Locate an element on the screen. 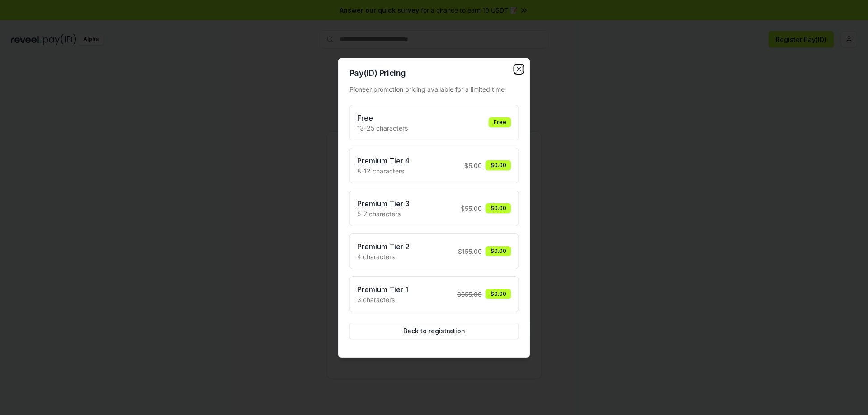  h3: Premium Tier 2 is located at coordinates (383, 246).